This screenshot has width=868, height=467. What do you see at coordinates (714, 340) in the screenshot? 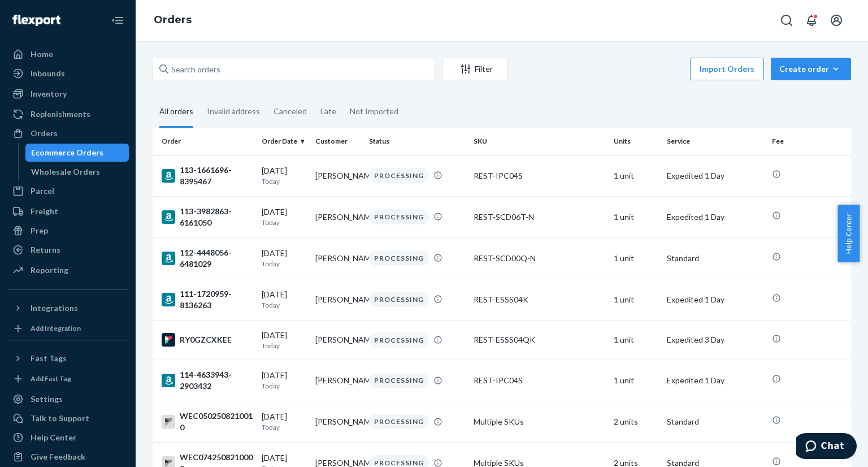
I see `p: Expedited 3 Day` at bounding box center [714, 340].